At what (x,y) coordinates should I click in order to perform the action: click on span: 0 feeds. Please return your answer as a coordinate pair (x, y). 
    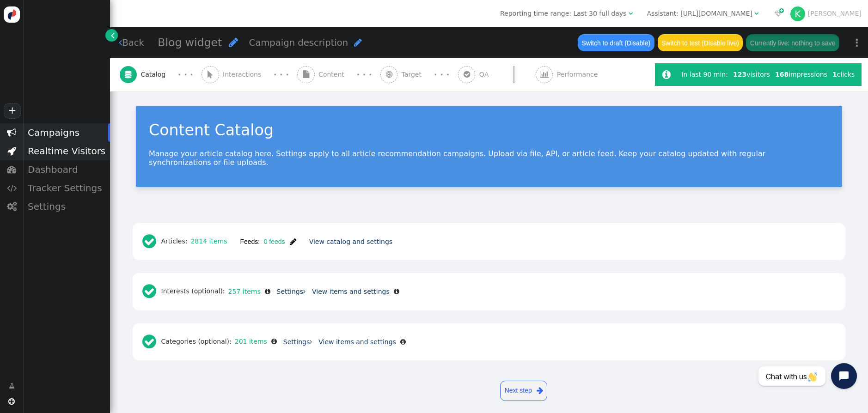
    Looking at the image, I should click on (272, 242).